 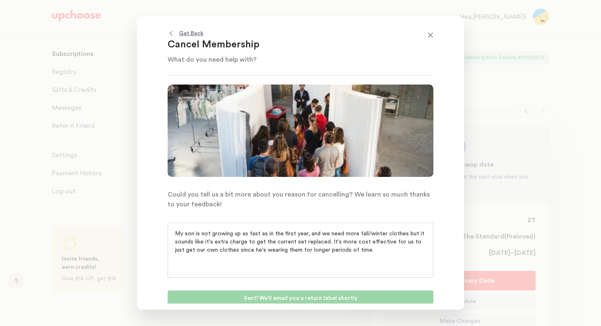 I want to click on p: Sent! We’ll email you a return label shortly, so click(x=300, y=299).